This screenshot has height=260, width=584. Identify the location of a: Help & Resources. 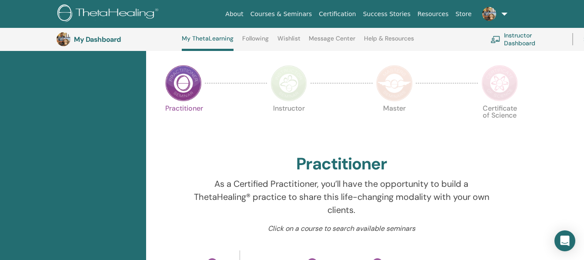
(389, 42).